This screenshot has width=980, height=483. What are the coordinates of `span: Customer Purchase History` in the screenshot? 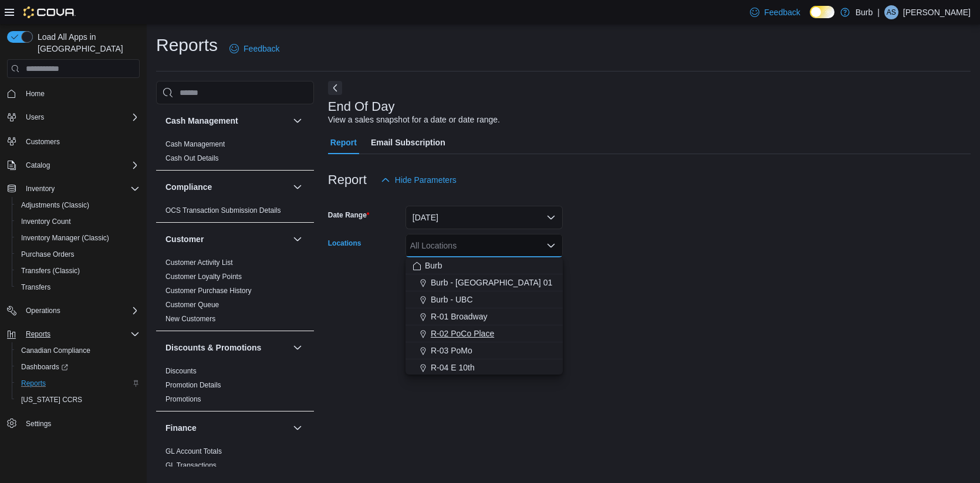 It's located at (208, 291).